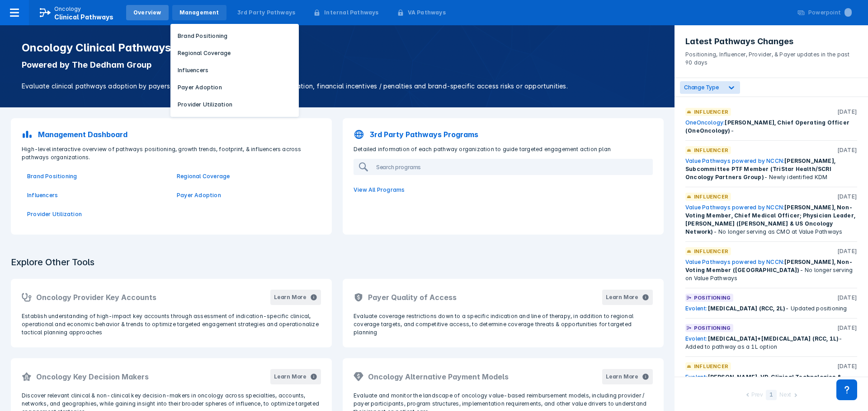  What do you see at coordinates (503, 325) in the screenshot?
I see `p: Evaluate coverage restrictions down to a specific indication and line of therapy, in addition to ...` at bounding box center [503, 325].